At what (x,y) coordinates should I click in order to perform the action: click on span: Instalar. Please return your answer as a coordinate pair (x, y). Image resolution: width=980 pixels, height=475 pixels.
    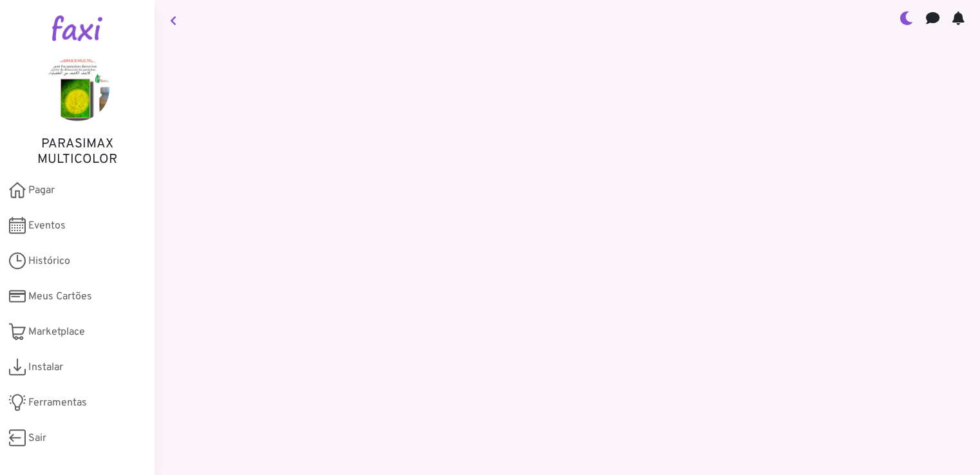
    Looking at the image, I should click on (46, 368).